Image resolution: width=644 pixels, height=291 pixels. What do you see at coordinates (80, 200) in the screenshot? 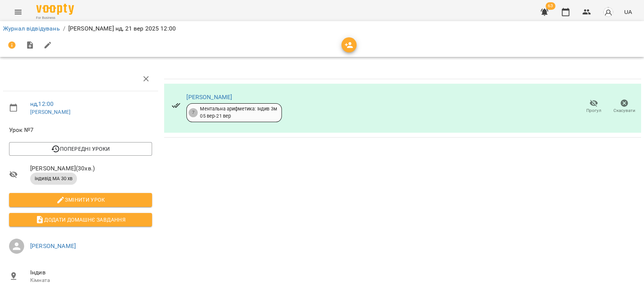
I see `span: Змінити урок` at bounding box center [80, 200].